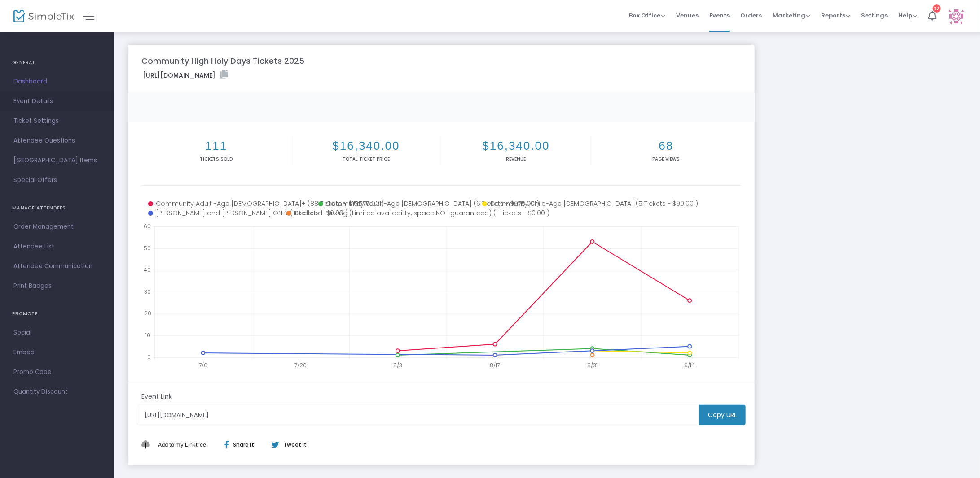 The width and height of the screenshot is (980, 478). I want to click on h4: MANAGE ATTENDEES, so click(57, 208).